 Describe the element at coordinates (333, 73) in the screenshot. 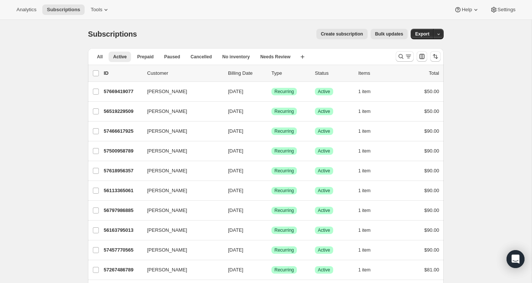

I see `p: Status` at that location.